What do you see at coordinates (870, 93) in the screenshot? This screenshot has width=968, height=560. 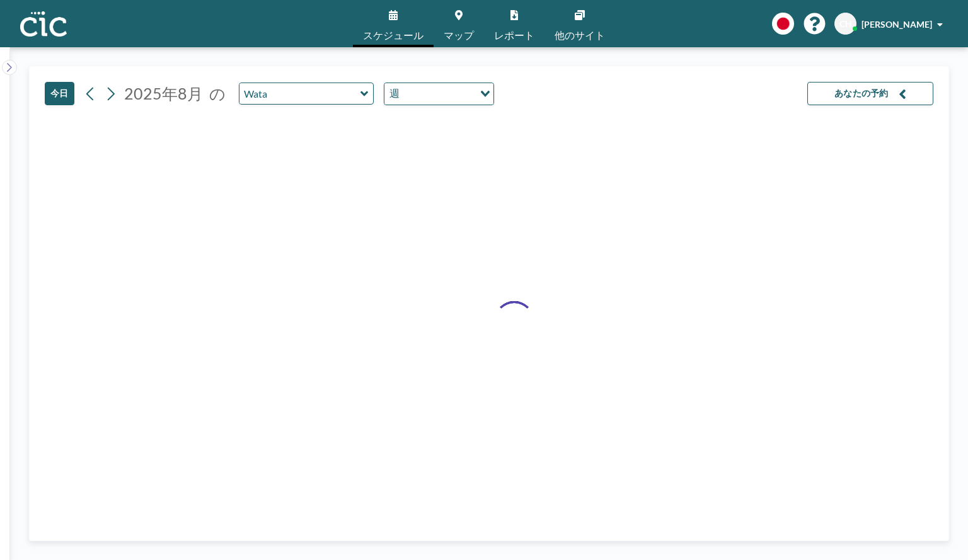 I see `button: あなたの予約` at bounding box center [870, 93].